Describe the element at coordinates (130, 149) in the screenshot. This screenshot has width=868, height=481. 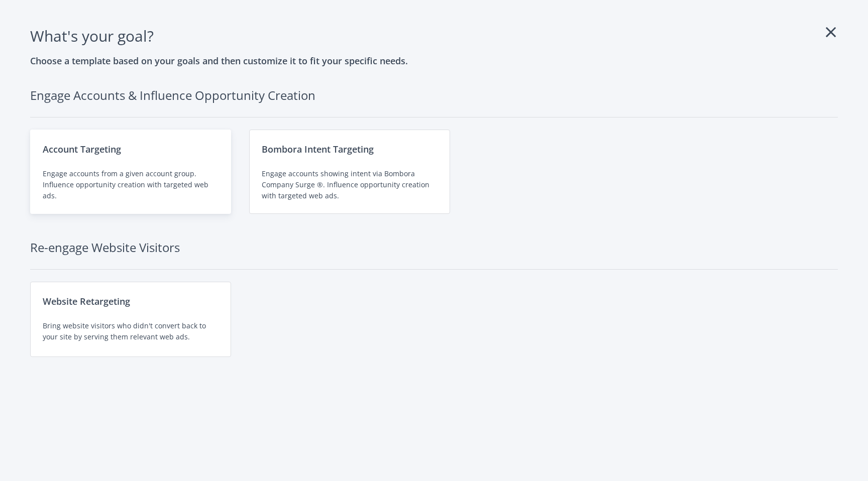
I see `div: Account Targeting` at that location.